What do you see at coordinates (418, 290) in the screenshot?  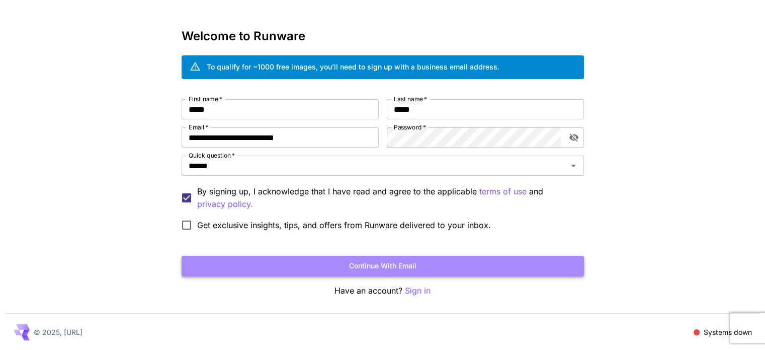 I see `button: Sign in` at bounding box center [418, 290].